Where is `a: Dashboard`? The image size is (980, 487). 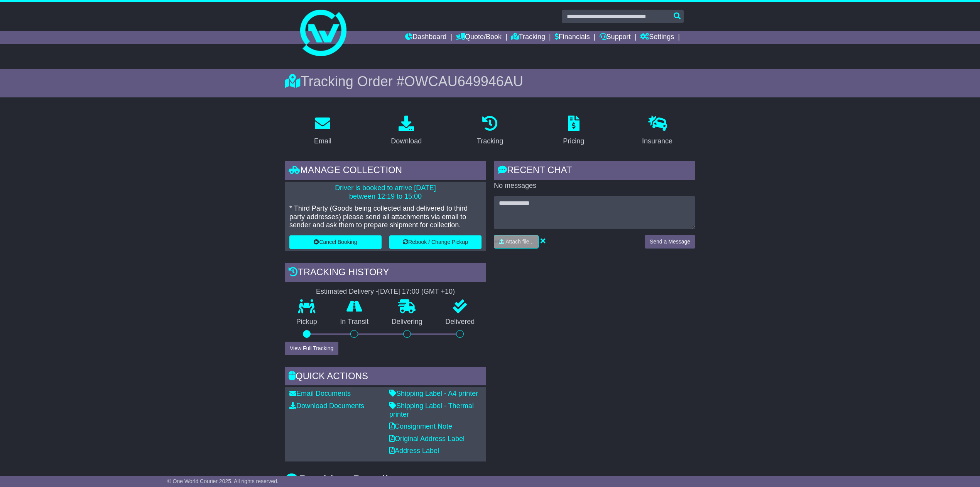 a: Dashboard is located at coordinates (425, 37).